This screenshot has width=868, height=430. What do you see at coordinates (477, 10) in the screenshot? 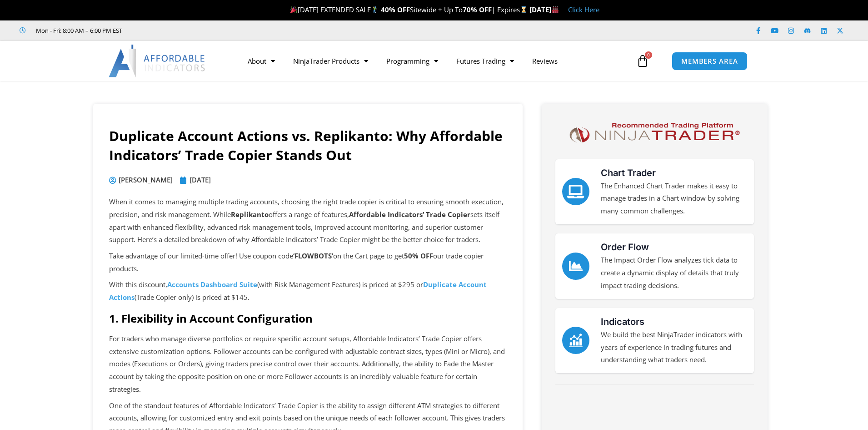
I see `strong: 70% OFF` at bounding box center [477, 10].